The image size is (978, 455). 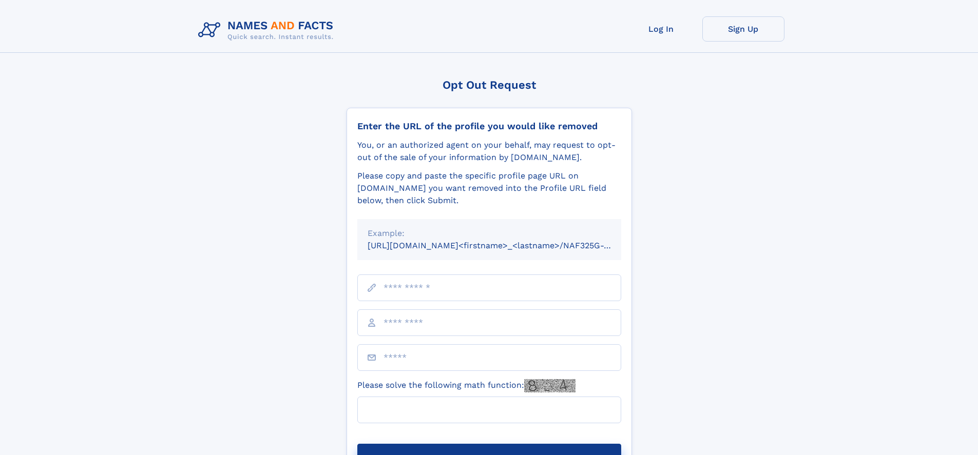 What do you see at coordinates (661, 29) in the screenshot?
I see `a: Log In` at bounding box center [661, 29].